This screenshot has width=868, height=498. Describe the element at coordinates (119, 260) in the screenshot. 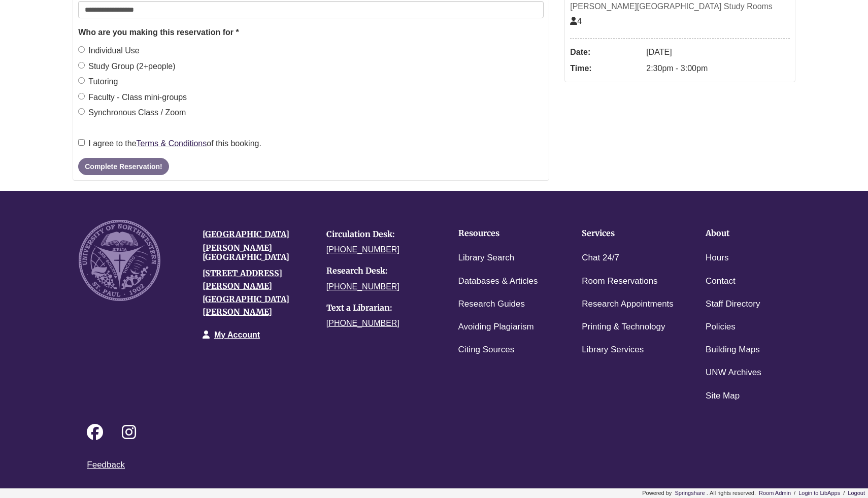

I see `img: UNW seal` at that location.